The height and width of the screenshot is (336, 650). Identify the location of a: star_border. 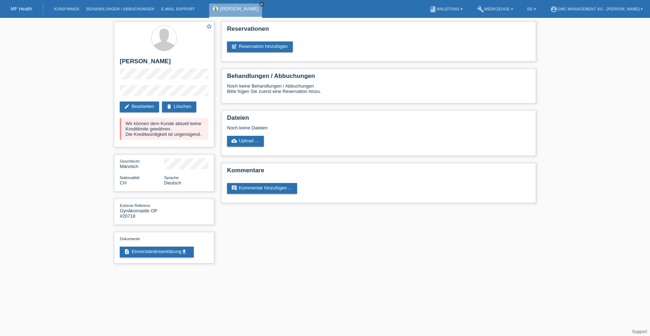
(209, 27).